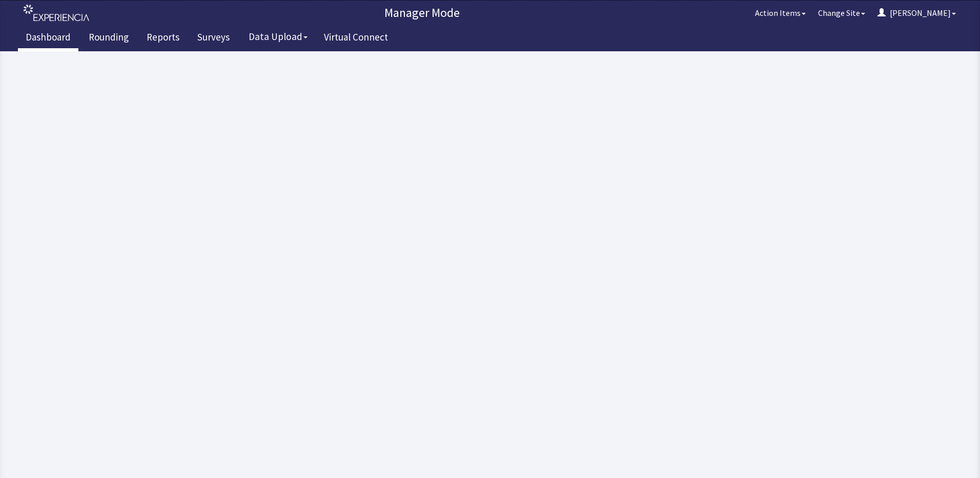  What do you see at coordinates (780, 13) in the screenshot?
I see `button: Action Items` at bounding box center [780, 13].